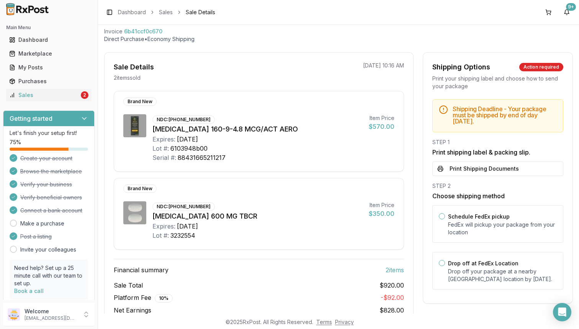  I want to click on div: 2, so click(85, 95).